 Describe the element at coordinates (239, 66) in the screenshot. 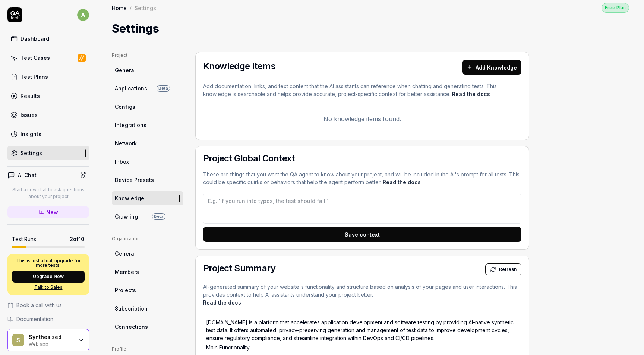

I see `h2: Knowledge Items` at that location.